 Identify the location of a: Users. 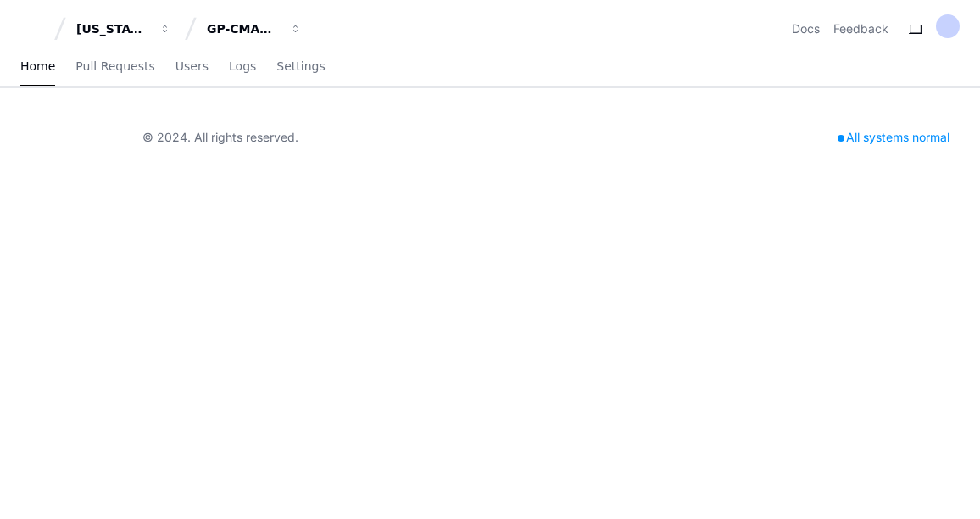
(191, 67).